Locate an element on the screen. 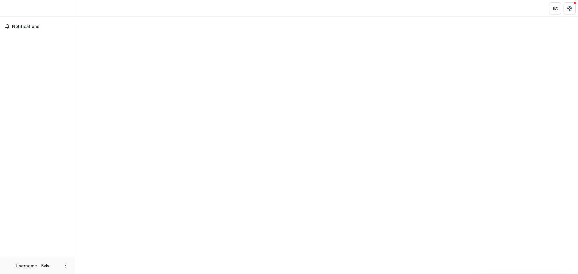 The width and height of the screenshot is (578, 274). span: Notifications is located at coordinates (41, 26).